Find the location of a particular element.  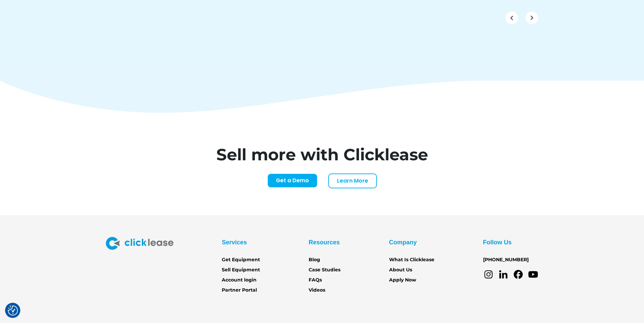

a: Apply Now is located at coordinates (403, 280).